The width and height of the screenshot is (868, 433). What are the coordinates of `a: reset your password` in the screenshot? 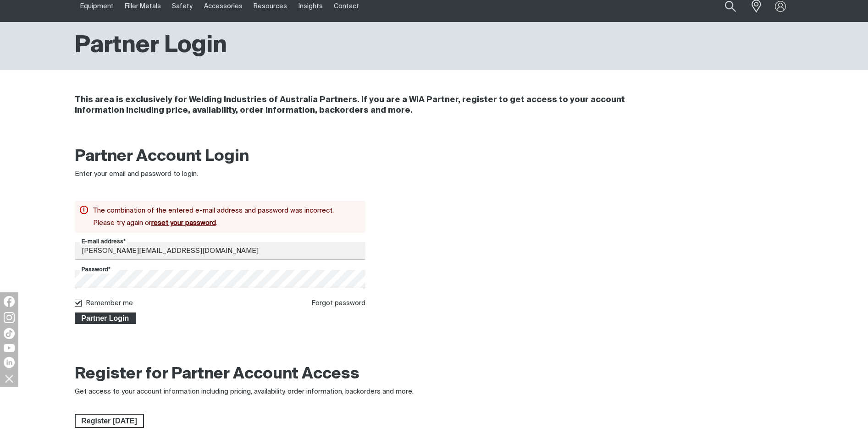 It's located at (183, 222).